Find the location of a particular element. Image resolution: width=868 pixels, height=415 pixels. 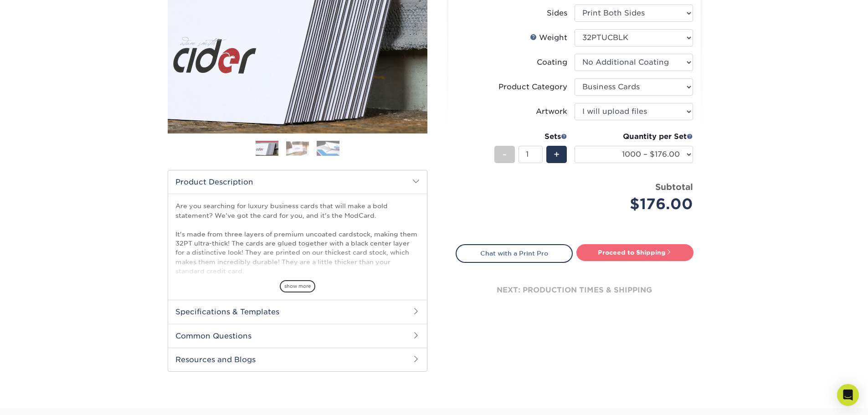

strong: Subtotal is located at coordinates (674, 187).